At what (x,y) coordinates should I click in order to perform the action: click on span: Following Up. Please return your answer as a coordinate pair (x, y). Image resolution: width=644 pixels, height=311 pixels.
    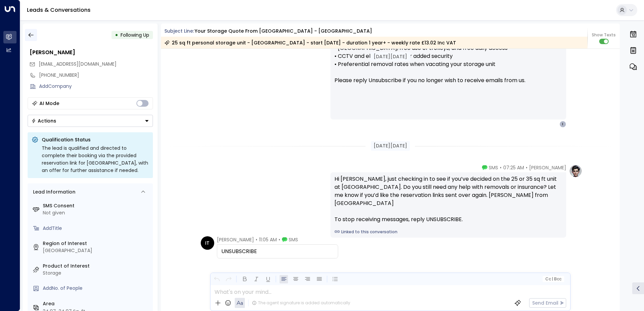
    Looking at the image, I should click on (135, 35).